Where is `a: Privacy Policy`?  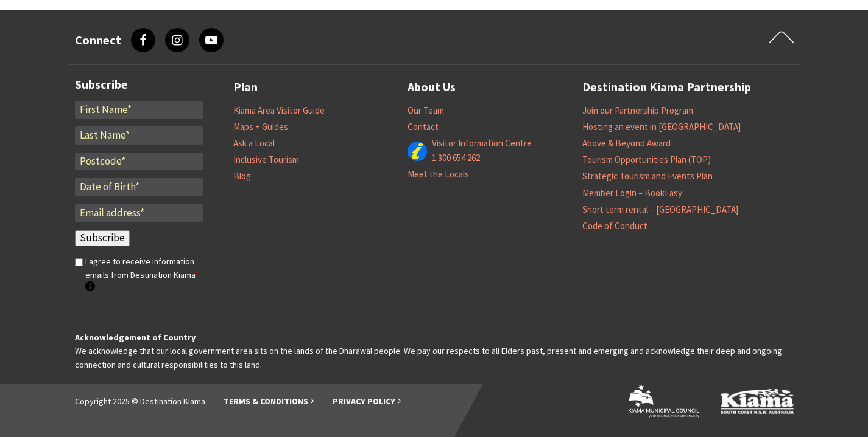 a: Privacy Policy is located at coordinates (367, 401).